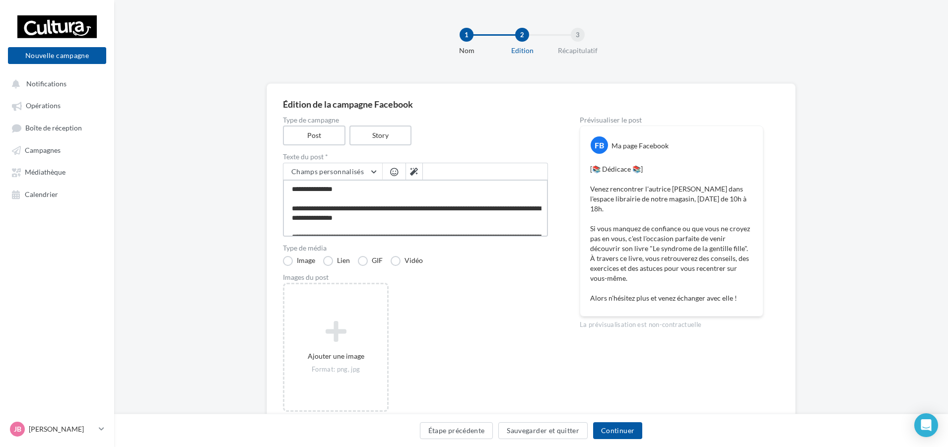 Image resolution: width=948 pixels, height=447 pixels. What do you see at coordinates (54, 128) in the screenshot?
I see `span: Boîte de réception` at bounding box center [54, 128].